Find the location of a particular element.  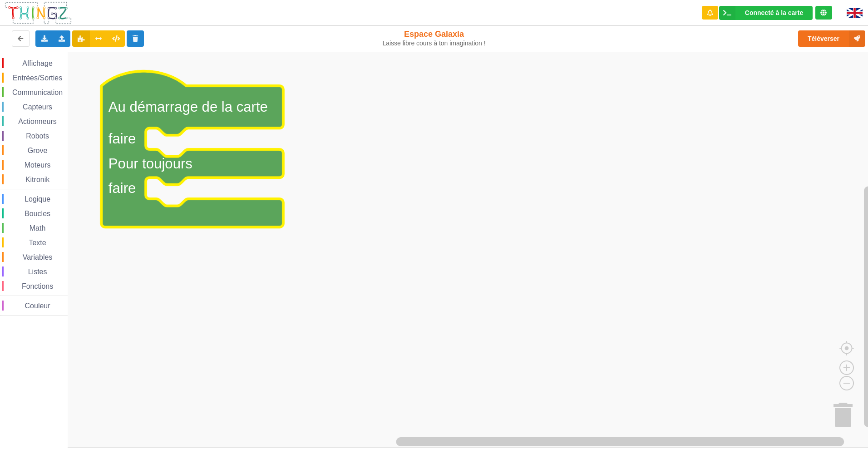

div: Connecté à la carte is located at coordinates (774, 13).